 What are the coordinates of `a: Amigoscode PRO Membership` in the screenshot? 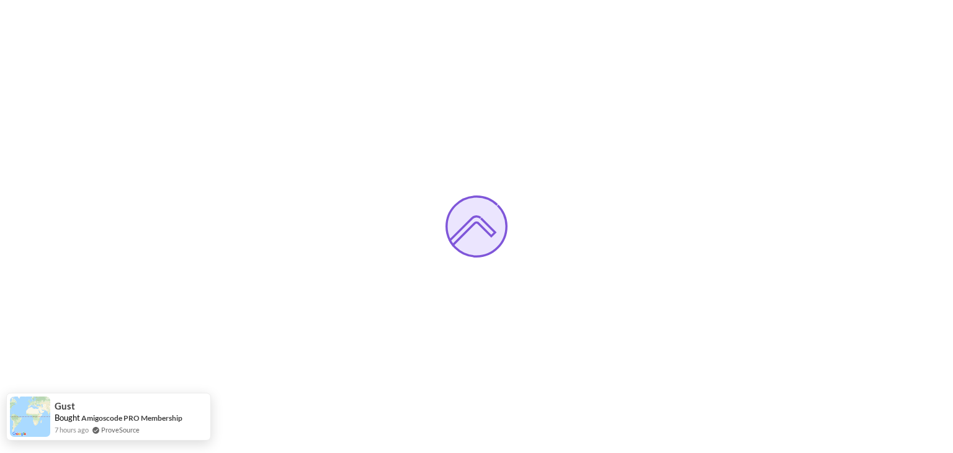 It's located at (131, 417).